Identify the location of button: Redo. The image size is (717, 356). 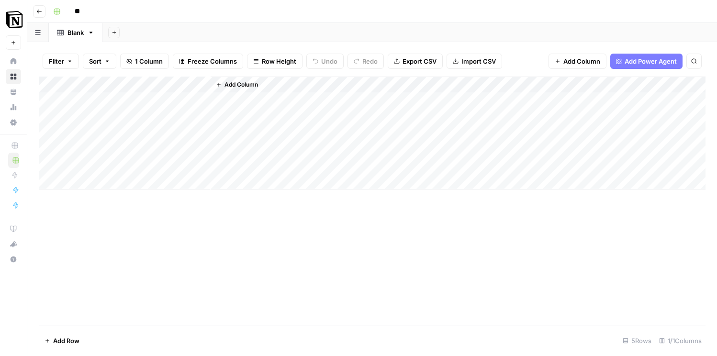
(366, 61).